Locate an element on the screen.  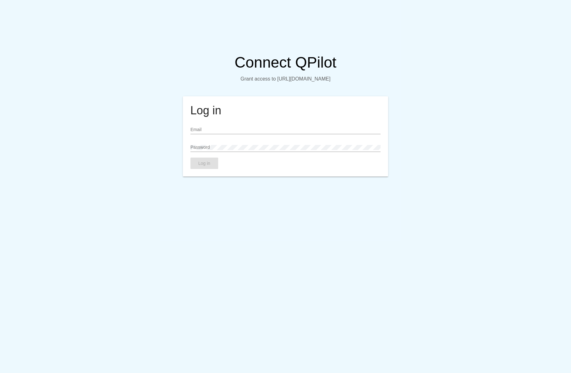
h1: Connect QPilot is located at coordinates (286, 62).